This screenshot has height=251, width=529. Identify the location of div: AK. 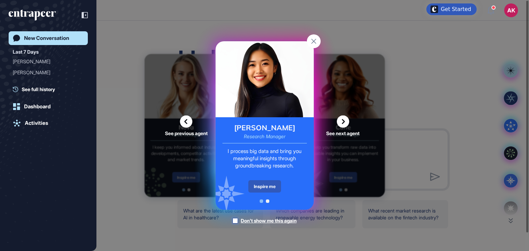
(511, 10).